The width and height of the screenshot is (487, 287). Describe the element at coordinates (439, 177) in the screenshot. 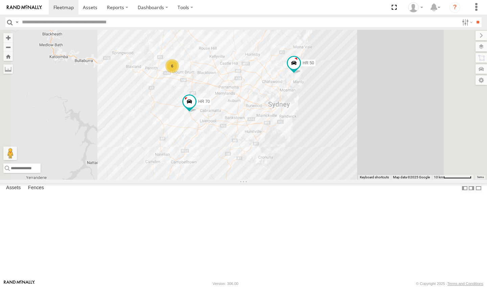

I see `span: 10 km` at that location.